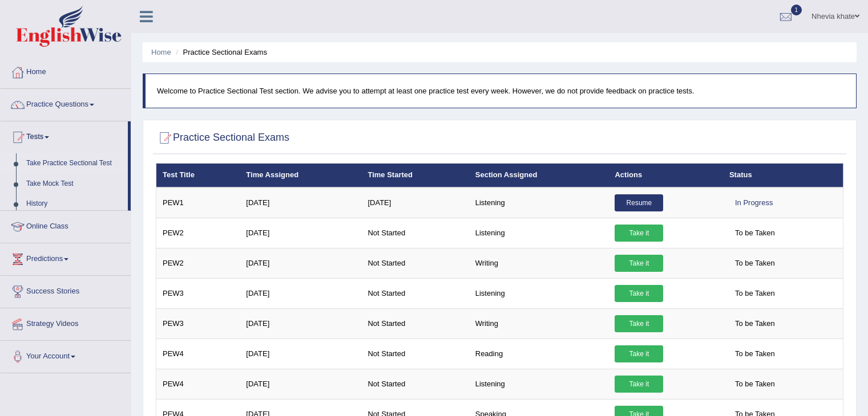  What do you see at coordinates (74, 184) in the screenshot?
I see `a: Take Mock Test` at bounding box center [74, 184].